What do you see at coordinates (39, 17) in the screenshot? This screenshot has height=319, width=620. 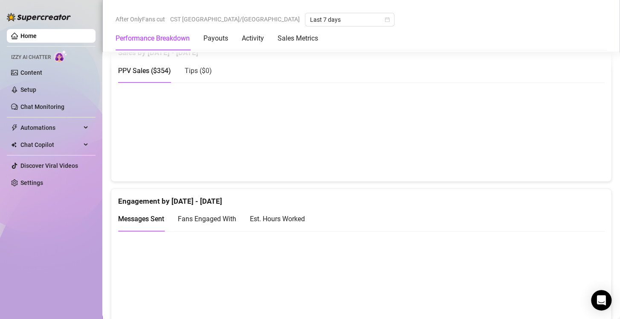 I see `img: logo-BBDzfeDw.svg` at bounding box center [39, 17].